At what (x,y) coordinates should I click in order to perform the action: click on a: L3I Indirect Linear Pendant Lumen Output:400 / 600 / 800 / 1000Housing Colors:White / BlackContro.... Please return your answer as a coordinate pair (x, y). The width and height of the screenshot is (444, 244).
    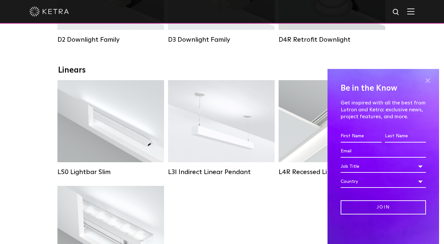
    Looking at the image, I should click on (221, 128).